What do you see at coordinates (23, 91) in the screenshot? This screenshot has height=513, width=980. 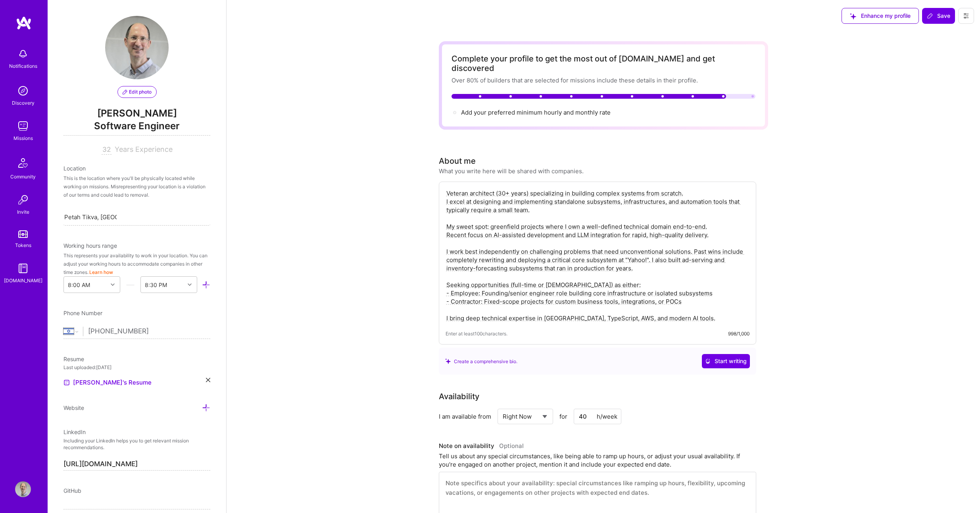 I see `img: discovery` at bounding box center [23, 91].